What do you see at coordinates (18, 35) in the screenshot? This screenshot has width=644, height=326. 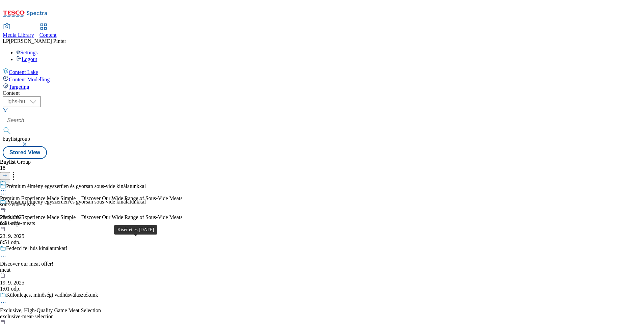 I see `span: Media Library` at bounding box center [18, 35].